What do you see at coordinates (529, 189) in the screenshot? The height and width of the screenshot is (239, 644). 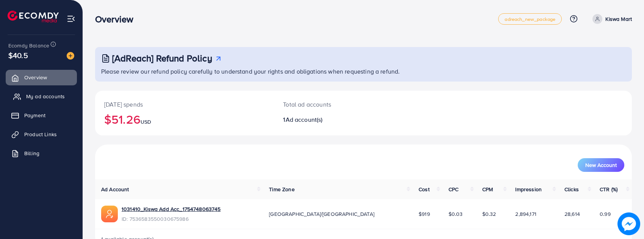 I see `span: Impression` at bounding box center [529, 189].